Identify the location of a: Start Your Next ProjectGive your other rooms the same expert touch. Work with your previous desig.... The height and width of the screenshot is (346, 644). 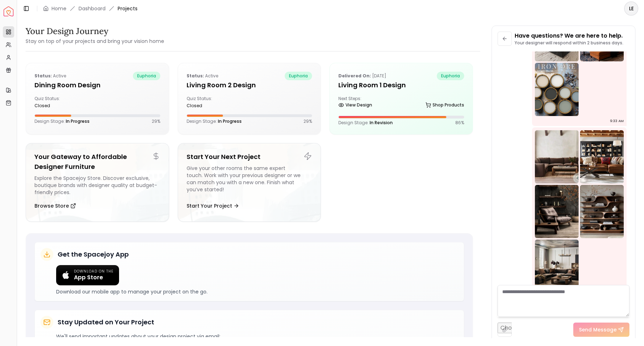
(250, 182).